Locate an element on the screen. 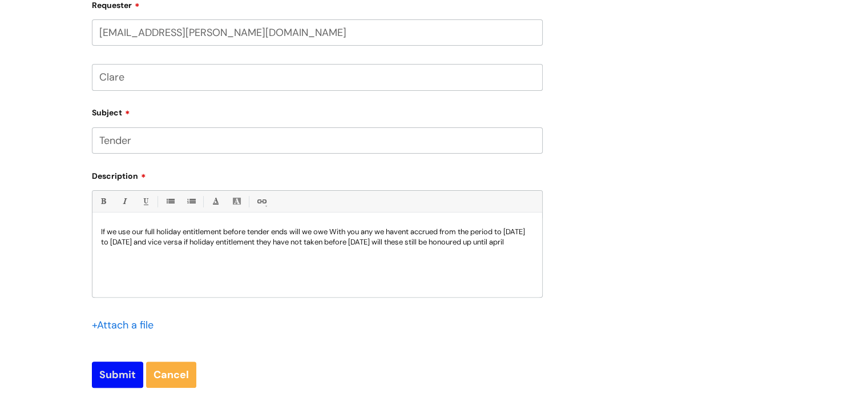 The width and height of the screenshot is (868, 397). a: Cancel is located at coordinates (171, 375).